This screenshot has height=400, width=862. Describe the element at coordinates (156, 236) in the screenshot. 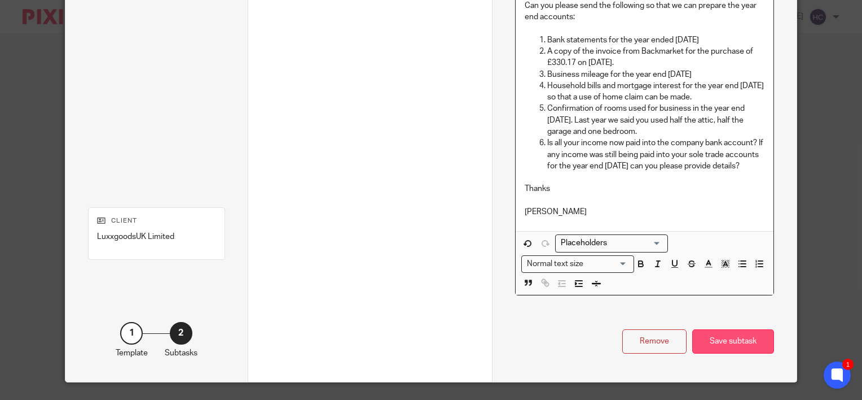

I see `p: LuxxgoodsUK Limited` at that location.